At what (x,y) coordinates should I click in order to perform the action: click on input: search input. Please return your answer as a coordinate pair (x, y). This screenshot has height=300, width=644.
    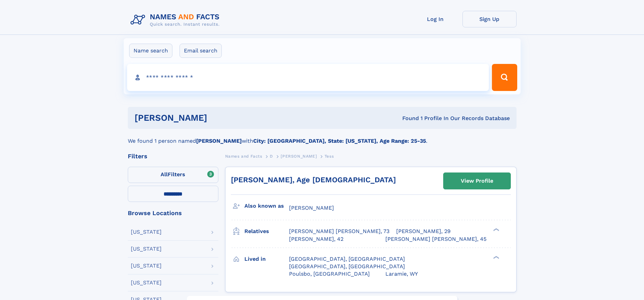
    Looking at the image, I should click on (308, 77).